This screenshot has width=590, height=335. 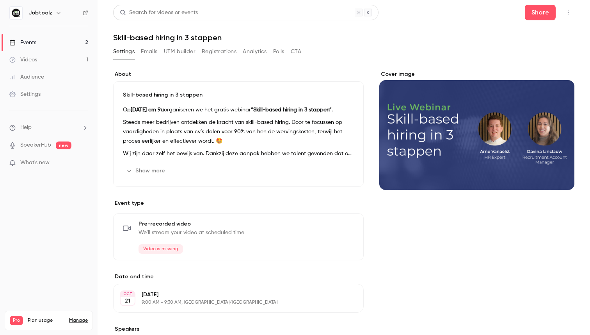 I want to click on button: Registrations, so click(x=219, y=52).